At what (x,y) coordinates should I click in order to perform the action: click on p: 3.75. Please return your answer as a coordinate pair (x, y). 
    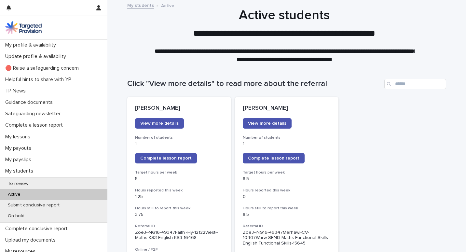
    Looking at the image, I should click on (179, 214).